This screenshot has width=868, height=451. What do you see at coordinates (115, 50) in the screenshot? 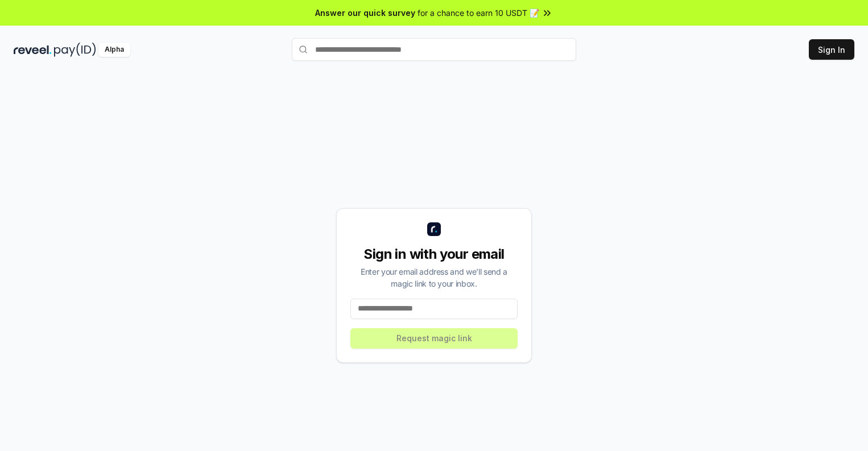
I see `div: Alpha` at bounding box center [115, 50].